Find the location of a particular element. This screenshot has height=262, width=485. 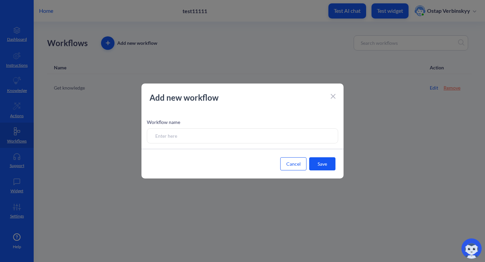

button: Save is located at coordinates (323, 164).